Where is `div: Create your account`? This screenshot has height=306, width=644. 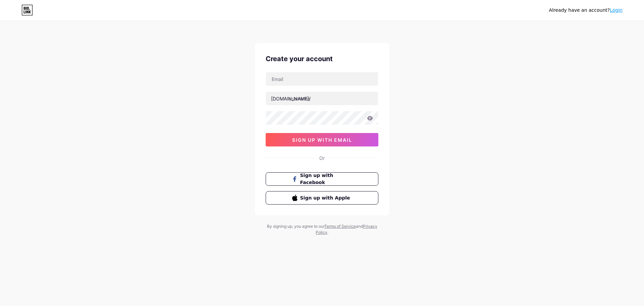 div: Create your account is located at coordinates (322, 59).